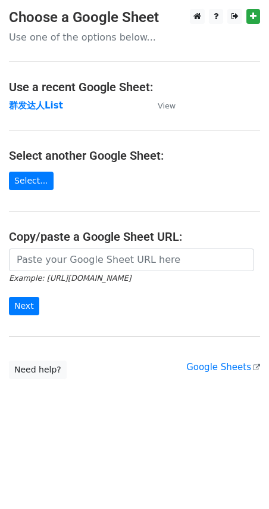 This screenshot has height=509, width=269. I want to click on a: Need help?, so click(38, 369).